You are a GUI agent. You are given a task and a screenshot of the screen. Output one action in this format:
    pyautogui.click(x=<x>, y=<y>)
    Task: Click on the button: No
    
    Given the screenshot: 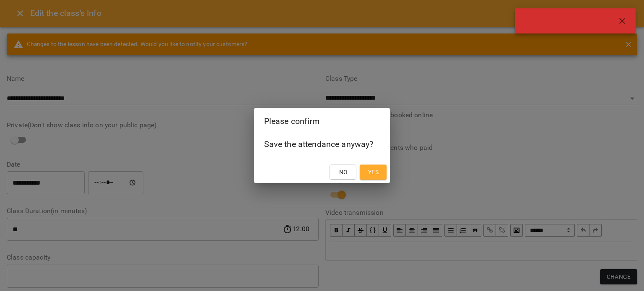 What is the action you would take?
    pyautogui.click(x=343, y=173)
    